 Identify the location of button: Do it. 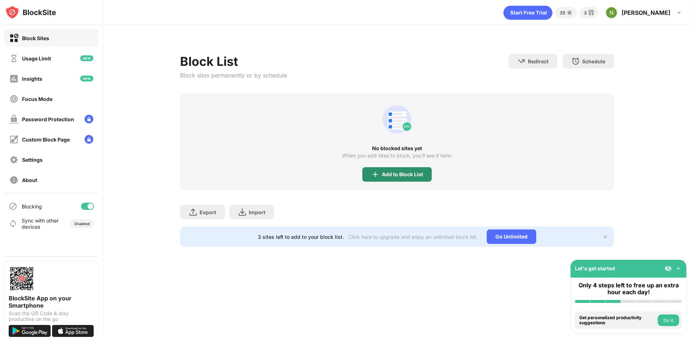
(668, 320).